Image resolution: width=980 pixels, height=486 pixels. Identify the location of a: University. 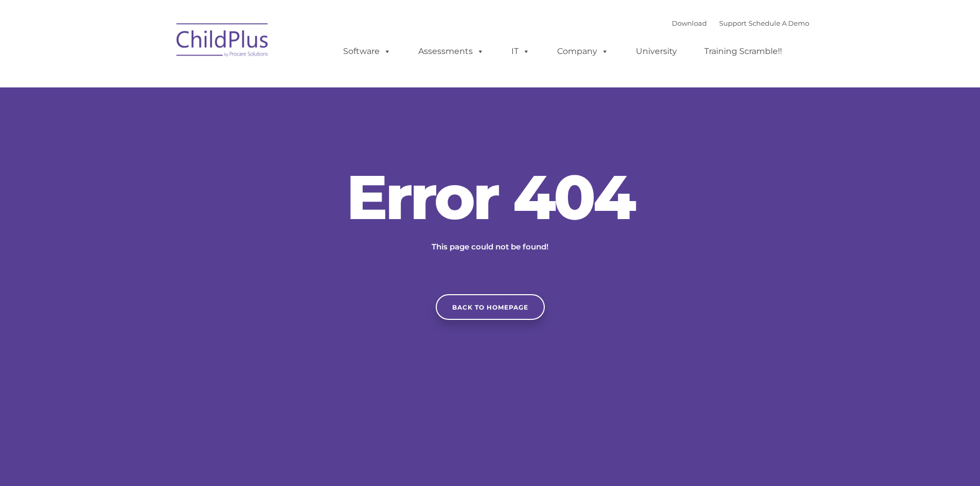
(657, 52).